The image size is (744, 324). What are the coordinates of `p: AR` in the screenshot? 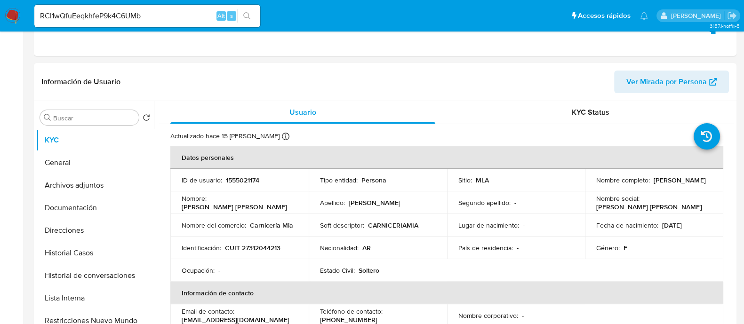 It's located at (367, 248).